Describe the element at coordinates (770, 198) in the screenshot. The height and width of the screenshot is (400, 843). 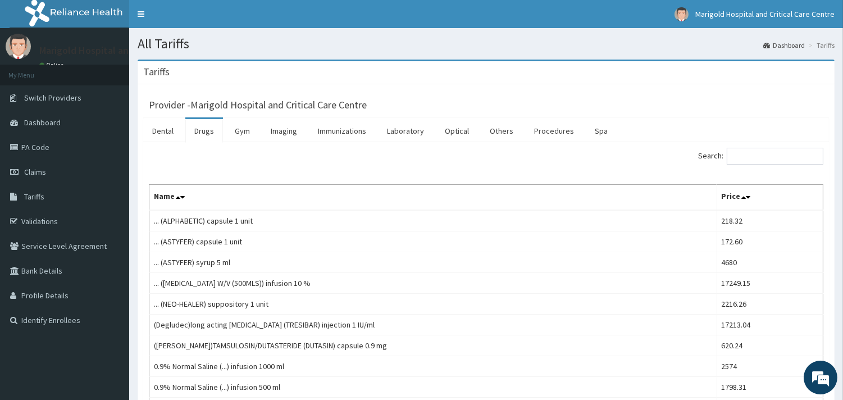
I see `th: Price` at that location.